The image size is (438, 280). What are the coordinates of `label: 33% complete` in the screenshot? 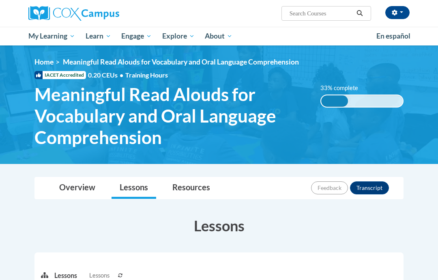 It's located at (344, 88).